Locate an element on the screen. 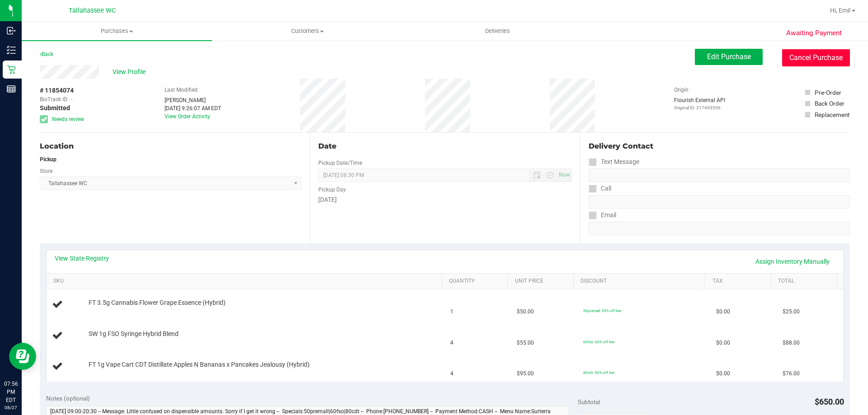 Image resolution: width=868 pixels, height=415 pixels. span: Needs review is located at coordinates (68, 119).